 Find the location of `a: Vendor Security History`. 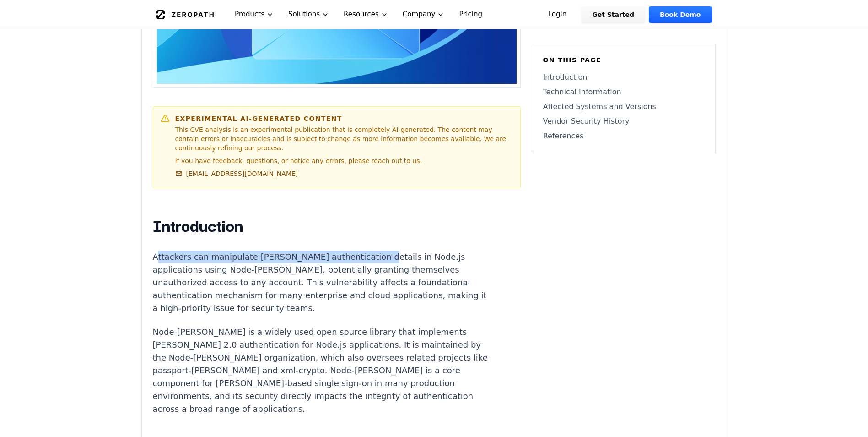

a: Vendor Security History is located at coordinates (624, 122).